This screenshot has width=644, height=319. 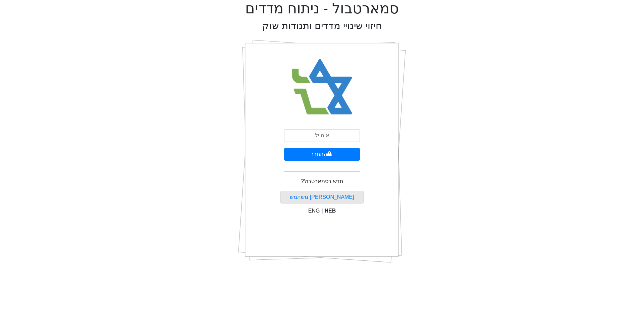 I want to click on img: Smart Bull, so click(x=322, y=87).